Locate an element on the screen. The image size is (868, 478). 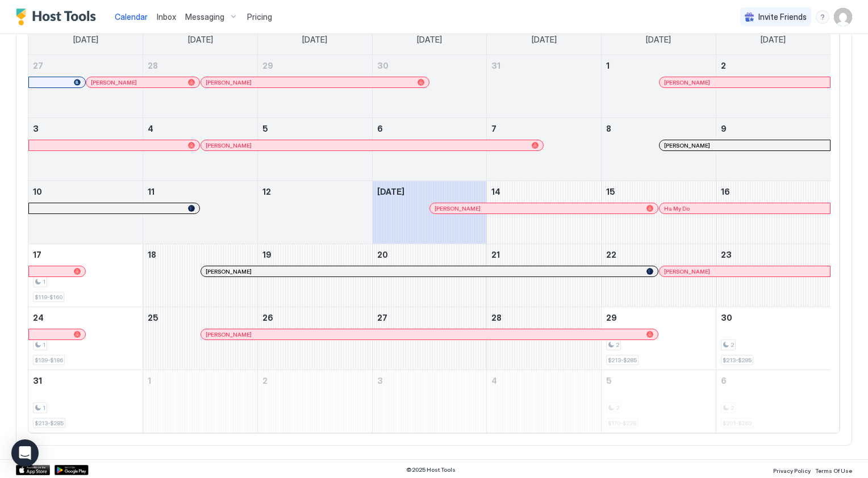
td: August 2, 2025 is located at coordinates (773, 86).